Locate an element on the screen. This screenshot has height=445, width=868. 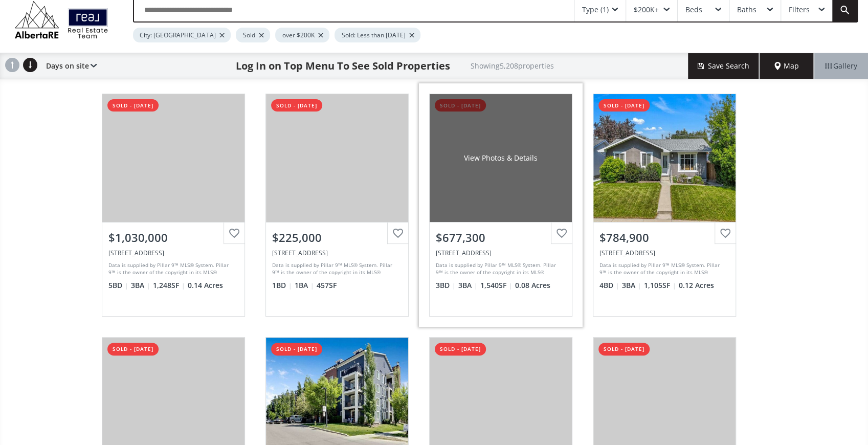
div: Sold is located at coordinates (253, 35).